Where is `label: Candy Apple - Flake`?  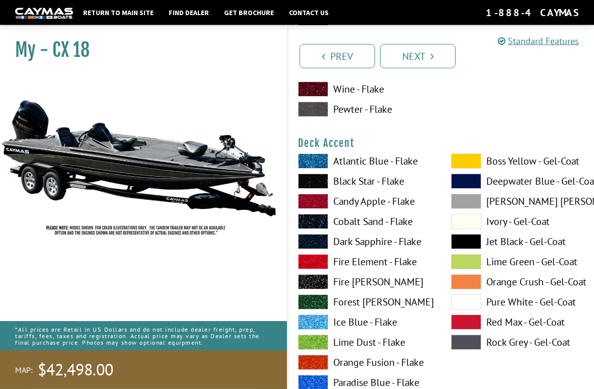 label: Candy Apple - Flake is located at coordinates (365, 202).